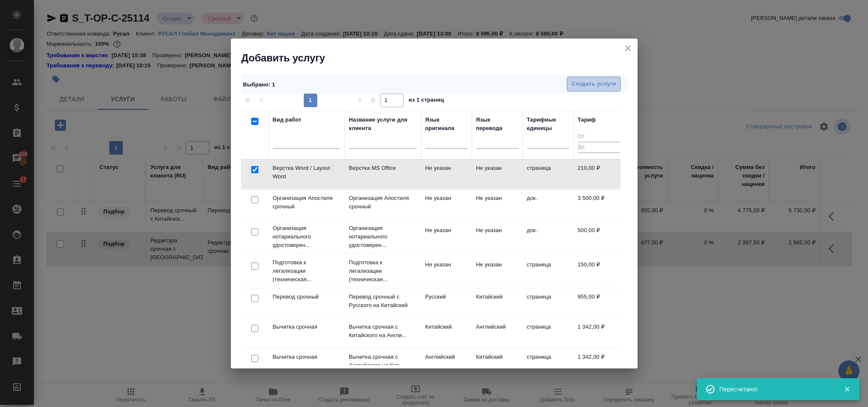  What do you see at coordinates (776, 390) in the screenshot?
I see `div: Пересчитано!` at bounding box center [776, 390].